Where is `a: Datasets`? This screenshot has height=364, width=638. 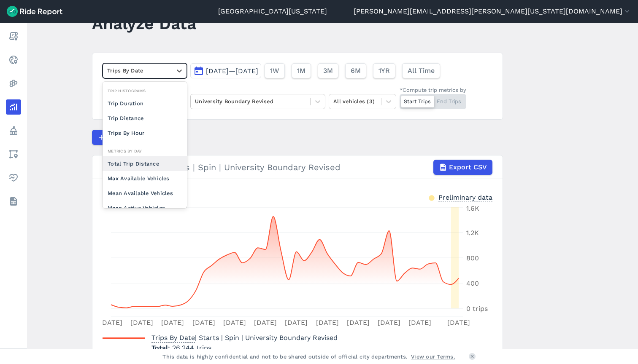 a: Datasets is located at coordinates (13, 201).